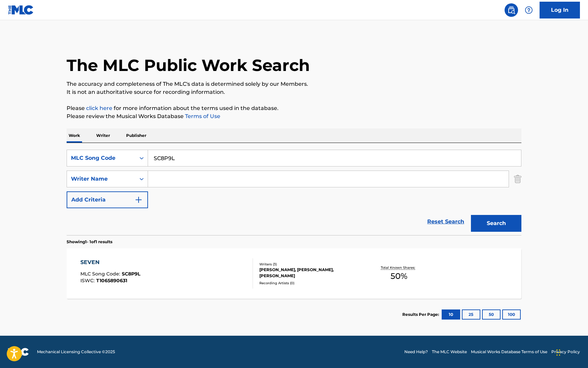 The height and width of the screenshot is (368, 588). I want to click on div: Writers ( 3 ), so click(310, 264).